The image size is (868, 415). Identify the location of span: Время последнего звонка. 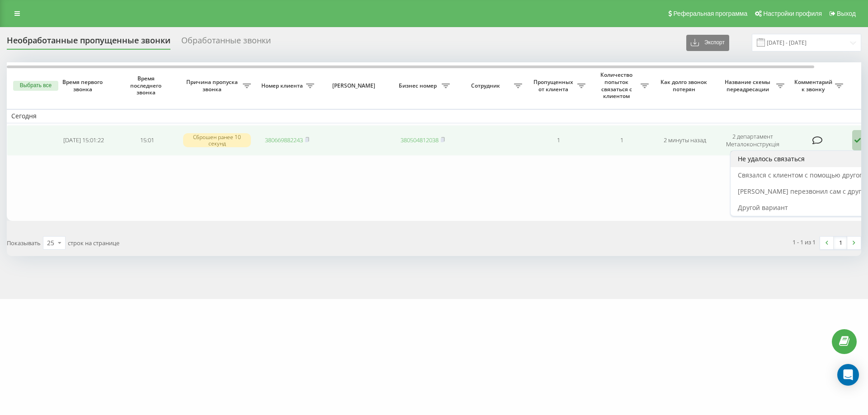
(147, 86).